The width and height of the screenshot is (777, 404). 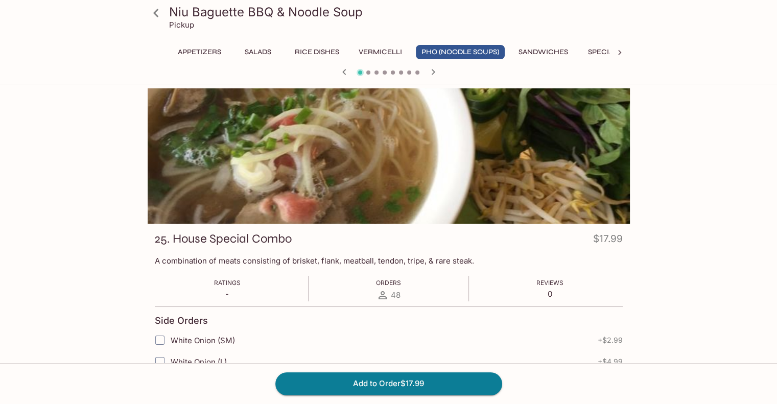 What do you see at coordinates (389, 383) in the screenshot?
I see `button: Add to Order$17.99` at bounding box center [389, 383].